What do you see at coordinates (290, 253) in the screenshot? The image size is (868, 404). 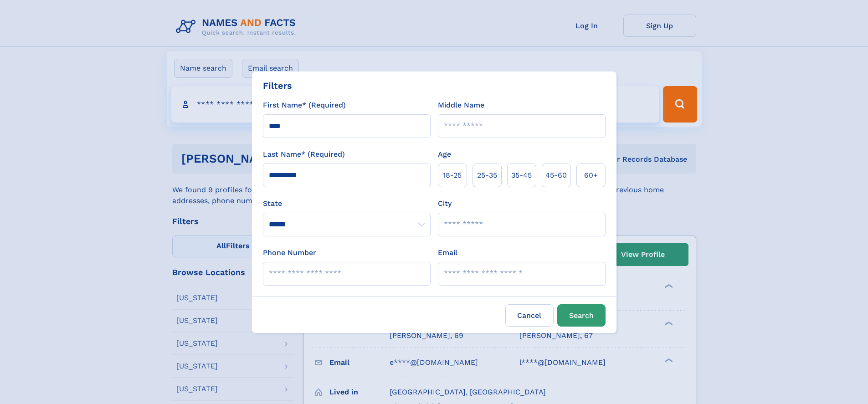 I see `label: Phone Number` at bounding box center [290, 253].